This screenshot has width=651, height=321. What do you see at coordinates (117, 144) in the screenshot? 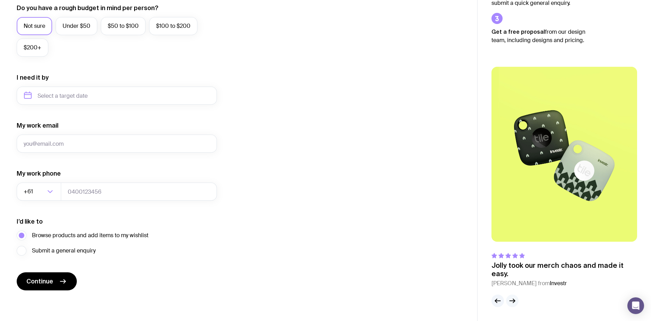
I see `input: you@email.com` at bounding box center [117, 144].